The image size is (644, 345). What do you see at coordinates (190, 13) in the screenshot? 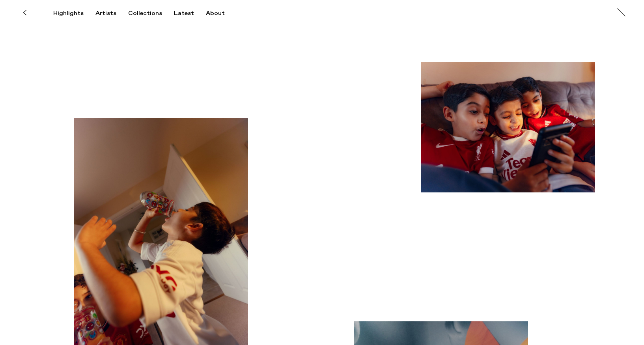
I see `button: Latest` at bounding box center [190, 13].